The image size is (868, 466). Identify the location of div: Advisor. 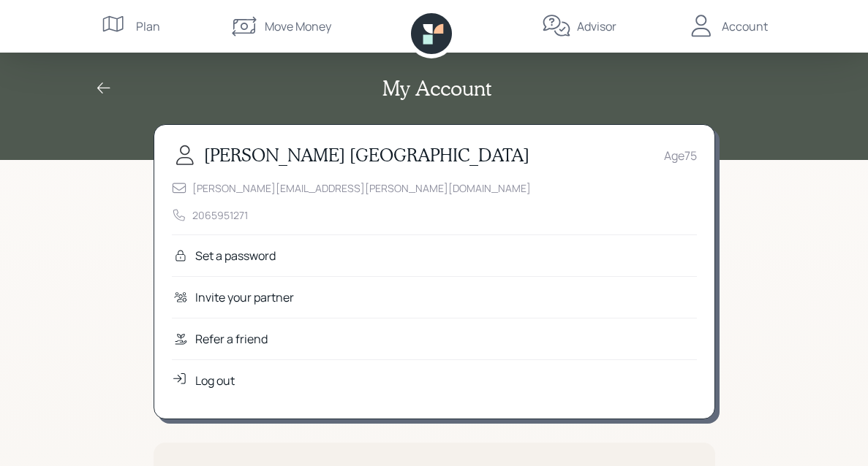
(596, 26).